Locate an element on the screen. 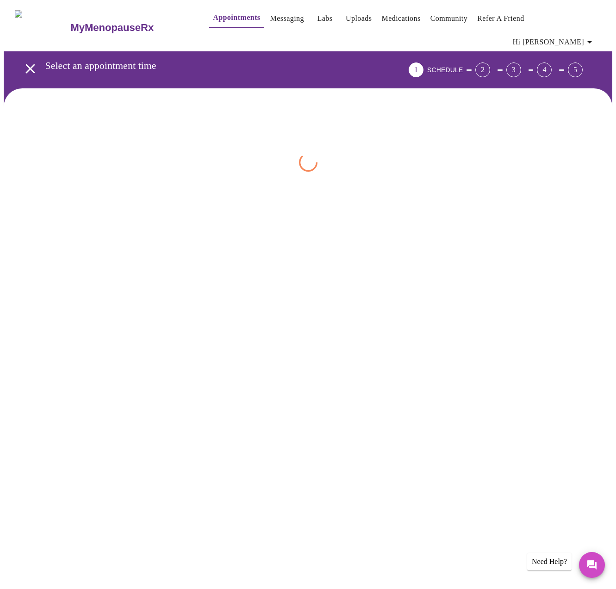 Image resolution: width=616 pixels, height=589 pixels. div: 3 is located at coordinates (514, 70).